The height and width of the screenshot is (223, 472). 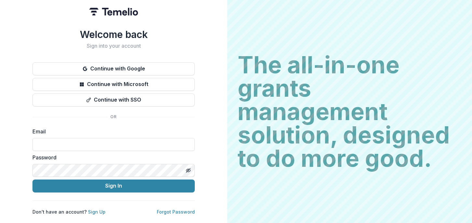 What do you see at coordinates (69, 212) in the screenshot?
I see `p: Don't have an account?` at bounding box center [69, 212].